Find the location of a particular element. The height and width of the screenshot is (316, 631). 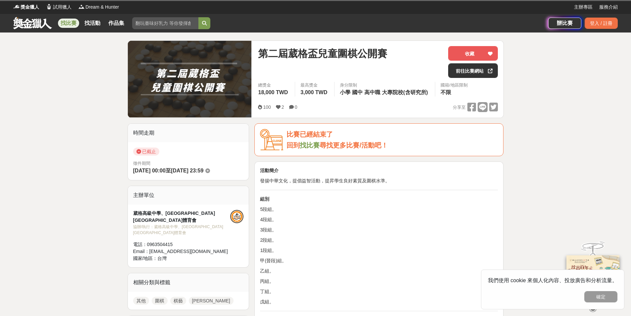

div: 身分限制 is located at coordinates (384, 85).